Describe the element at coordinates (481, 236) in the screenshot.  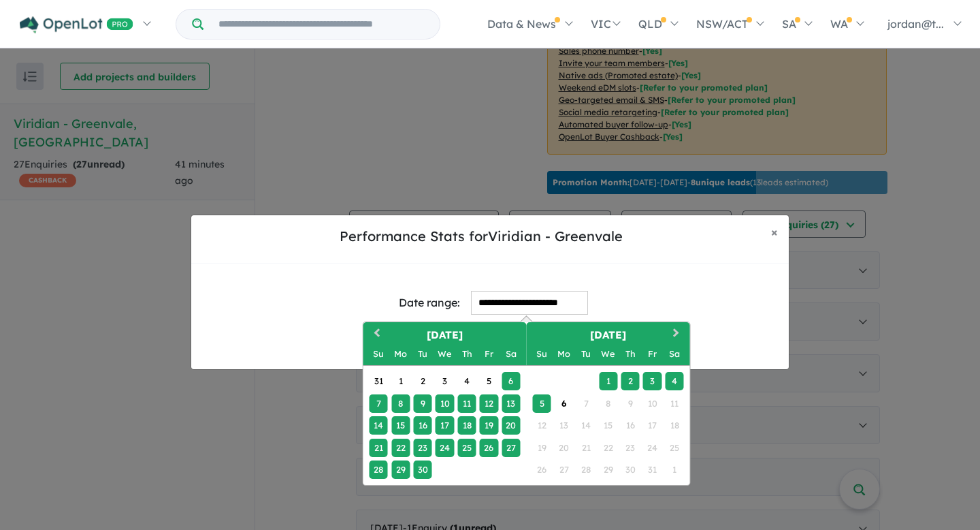
I see `h5: Performance Stats for Viridian - Greenvale` at that location.